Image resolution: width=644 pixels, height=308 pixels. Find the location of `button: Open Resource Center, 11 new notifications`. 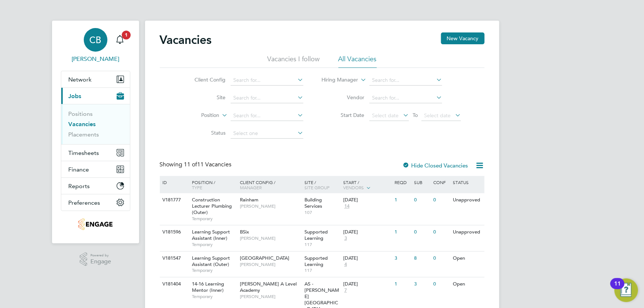

button: Open Resource Center, 11 new notifications is located at coordinates (627, 291).